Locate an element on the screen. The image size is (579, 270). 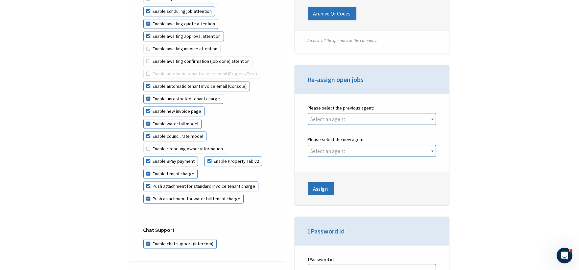
label: Enable awaiting approval attention is located at coordinates (184, 37).